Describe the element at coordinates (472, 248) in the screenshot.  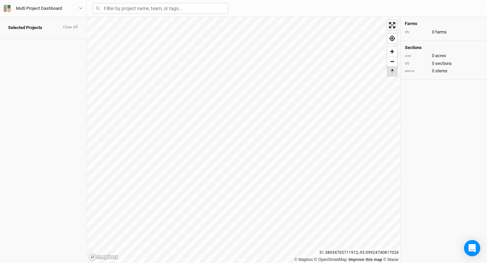
I see `div: Open Intercom Messenger` at that location.